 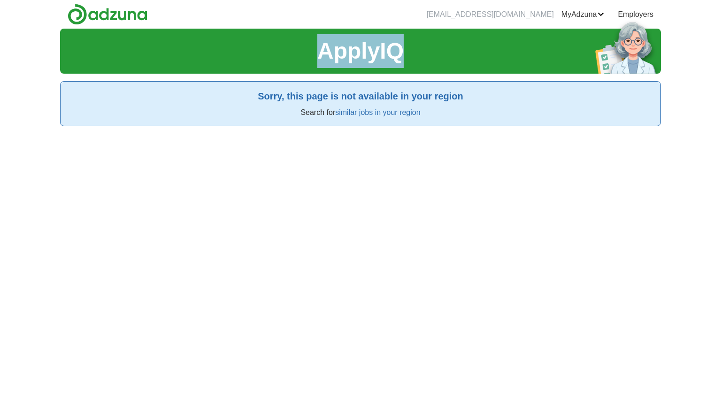 I want to click on p: Search for, so click(x=360, y=113).